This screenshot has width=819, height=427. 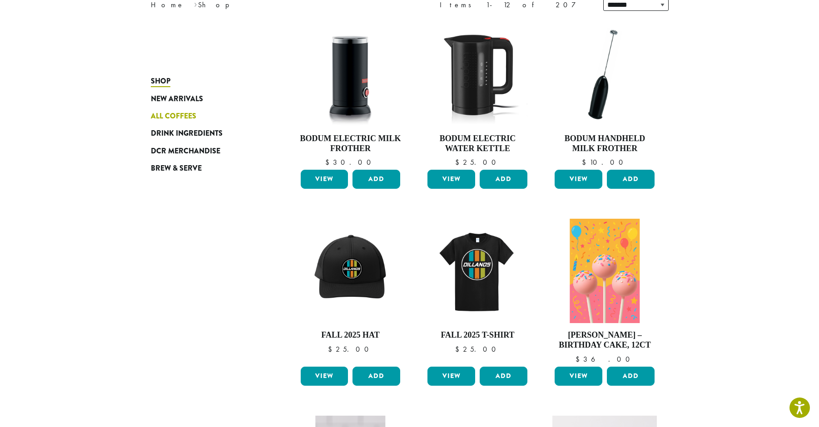 What do you see at coordinates (350, 271) in the screenshot?
I see `img: DCR-Retro-Three-Strip-Circle-Patch-Trucker-Hat-Fall-WEB-scaled.jpg` at bounding box center [350, 271].